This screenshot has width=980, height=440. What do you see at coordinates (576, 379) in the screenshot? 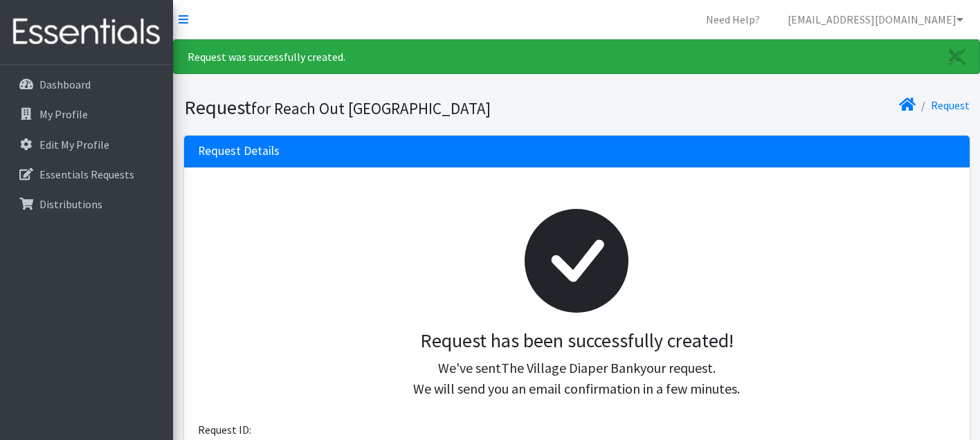
I see `p: We've sent your request. We will send you an email confirmation in a few minutes.` at bounding box center [576, 379].